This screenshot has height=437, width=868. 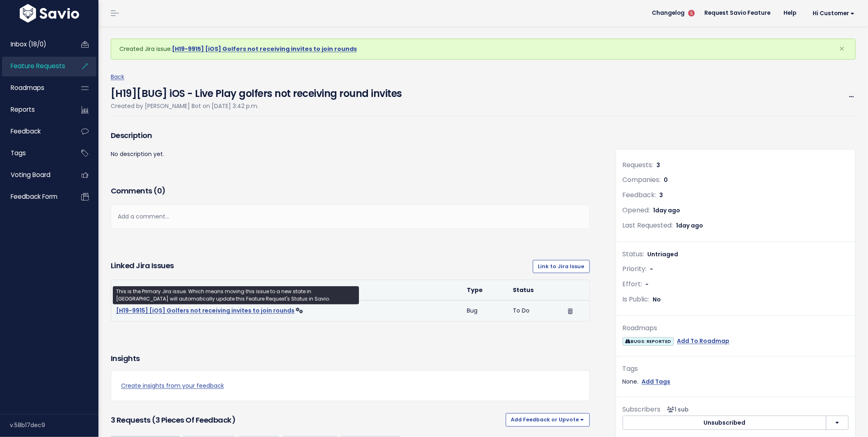 What do you see at coordinates (642, 179) in the screenshot?
I see `span: Companies:` at bounding box center [642, 179].